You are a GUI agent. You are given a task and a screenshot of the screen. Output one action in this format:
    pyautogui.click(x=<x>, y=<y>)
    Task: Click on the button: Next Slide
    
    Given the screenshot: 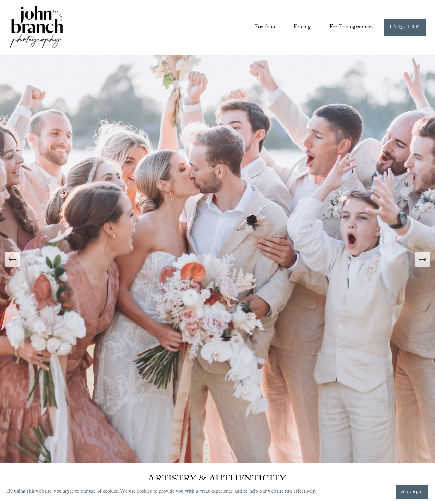 What is the action you would take?
    pyautogui.click(x=423, y=259)
    